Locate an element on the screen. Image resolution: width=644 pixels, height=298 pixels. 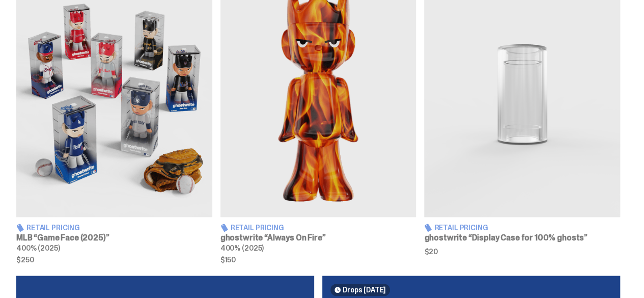
h3: MLB “Game Face (2025)” is located at coordinates (114, 238).